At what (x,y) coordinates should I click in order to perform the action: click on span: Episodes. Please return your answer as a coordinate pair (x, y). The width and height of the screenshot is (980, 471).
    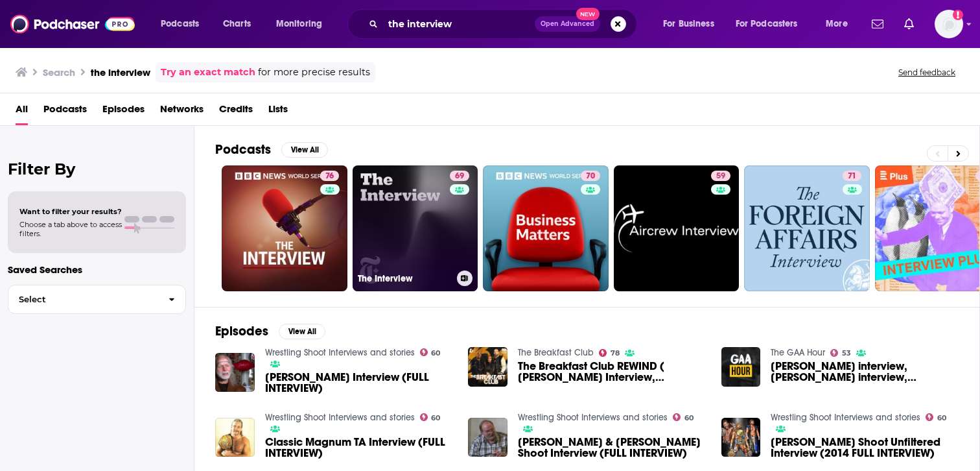
    Looking at the image, I should click on (123, 111).